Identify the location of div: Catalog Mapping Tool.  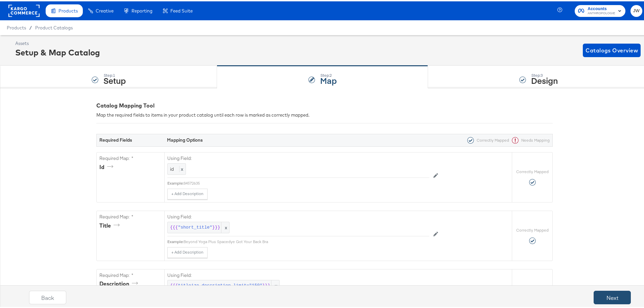
(325, 104).